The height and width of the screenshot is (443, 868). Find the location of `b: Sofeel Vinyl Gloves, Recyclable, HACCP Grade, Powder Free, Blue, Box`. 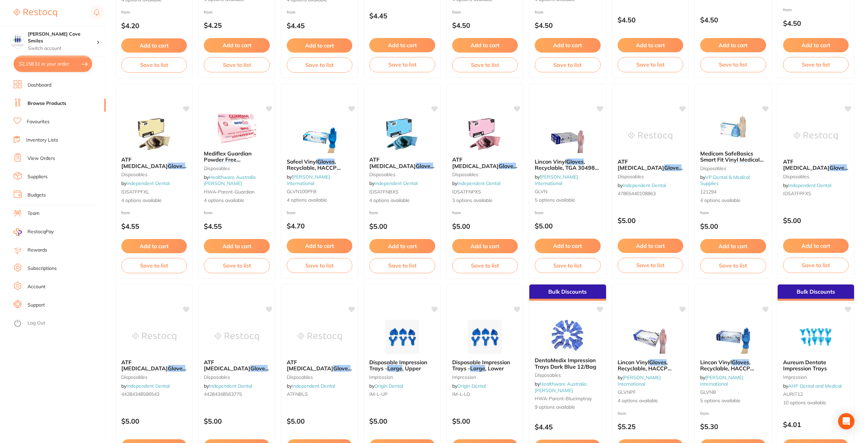

b: Sofeel Vinyl Gloves, Recyclable, HACCP Grade, Powder Free, Blue, Box is located at coordinates (319, 165).